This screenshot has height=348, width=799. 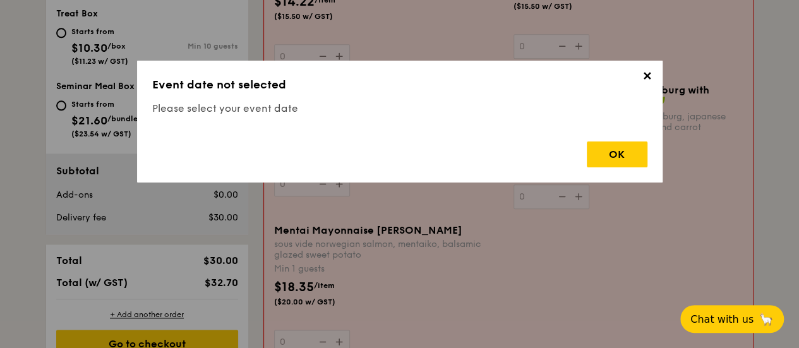 I want to click on h3: Event date not selected, so click(x=400, y=85).